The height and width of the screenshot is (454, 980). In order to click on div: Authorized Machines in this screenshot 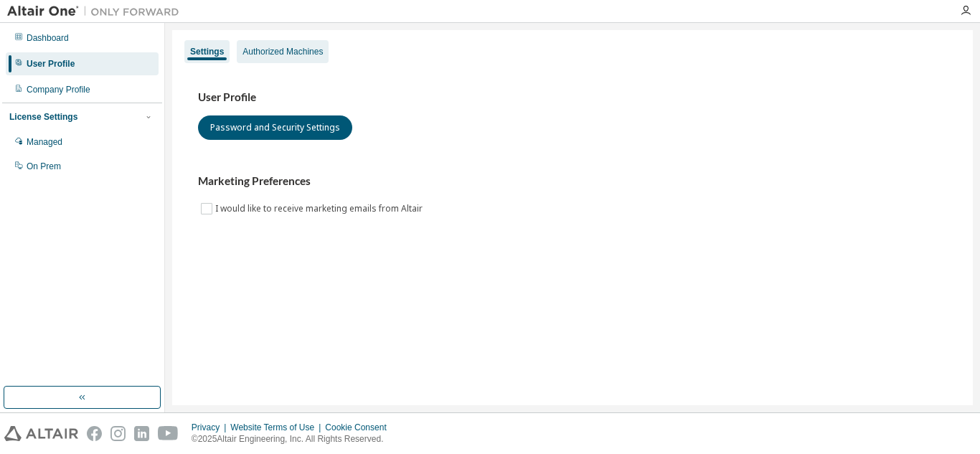, I will do `click(283, 52)`.